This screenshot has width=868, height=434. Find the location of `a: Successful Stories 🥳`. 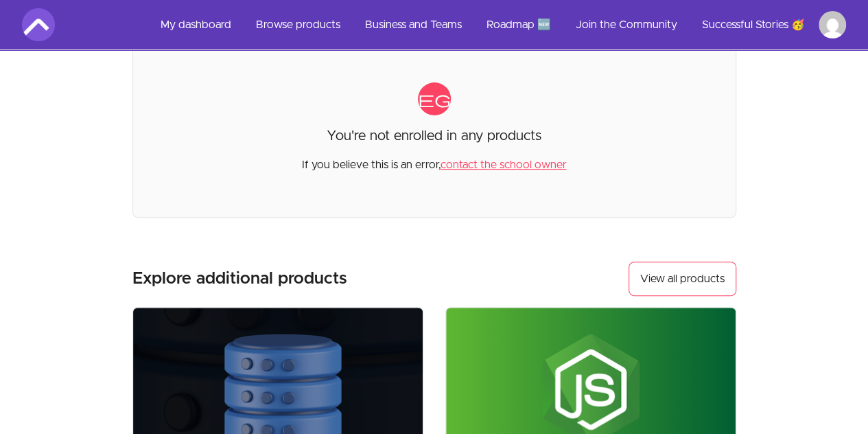

a: Successful Stories 🥳 is located at coordinates (754, 25).